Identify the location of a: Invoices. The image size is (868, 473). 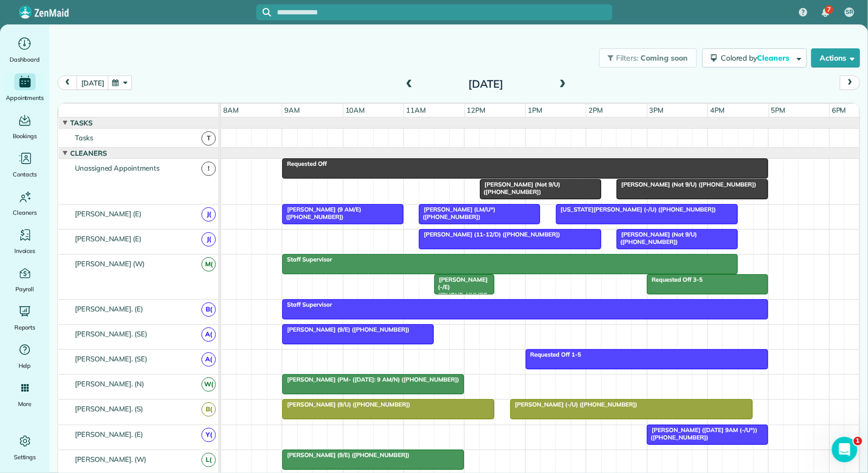
(25, 242).